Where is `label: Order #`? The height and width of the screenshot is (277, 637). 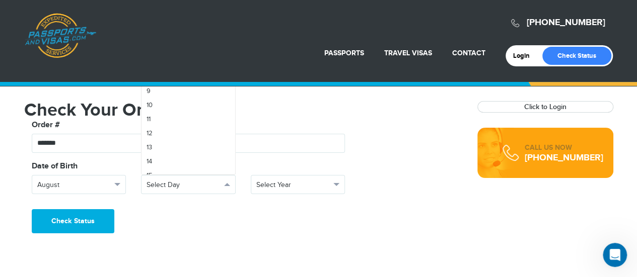 label: Order # is located at coordinates (46, 125).